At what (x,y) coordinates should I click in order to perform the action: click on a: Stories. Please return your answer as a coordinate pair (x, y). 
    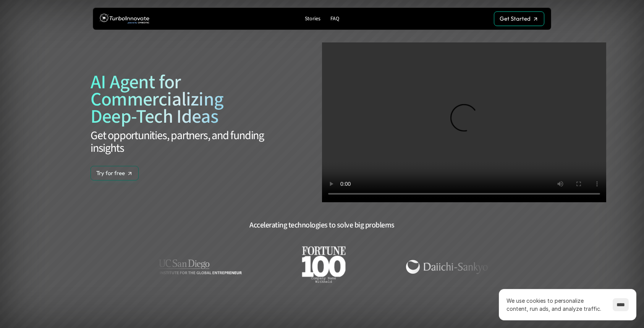
    Looking at the image, I should click on (312, 19).